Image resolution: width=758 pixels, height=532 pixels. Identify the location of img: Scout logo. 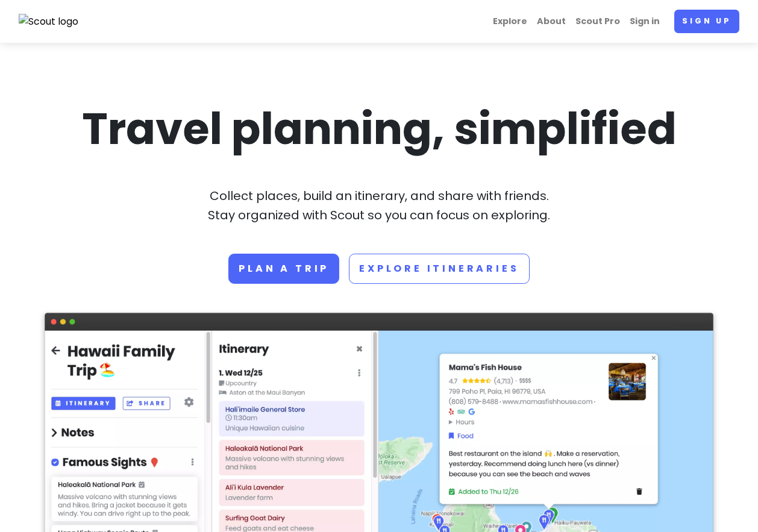
(49, 22).